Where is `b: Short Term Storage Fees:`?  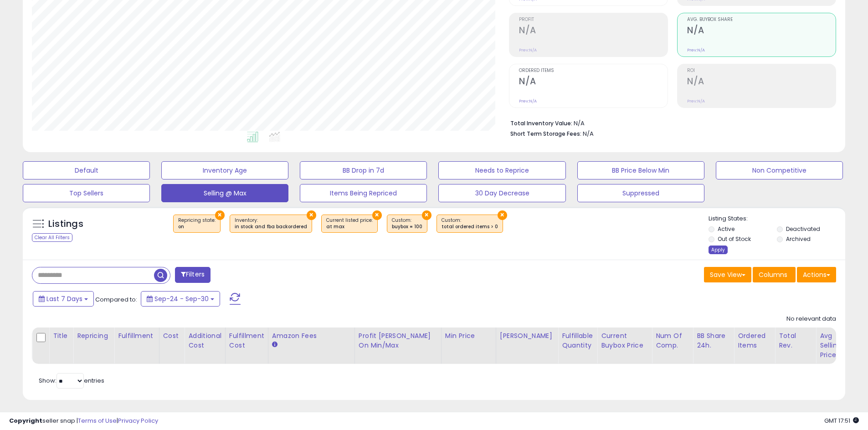 b: Short Term Storage Fees: is located at coordinates (546, 133).